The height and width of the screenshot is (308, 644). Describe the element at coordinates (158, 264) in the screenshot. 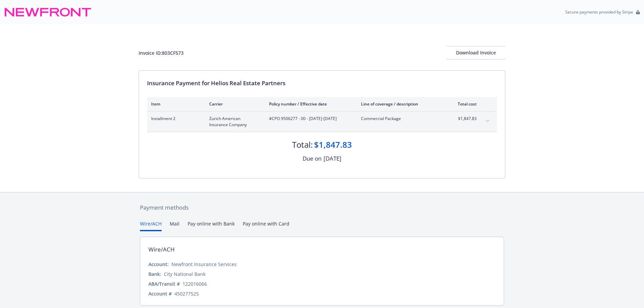

I see `div: Account:` at that location.